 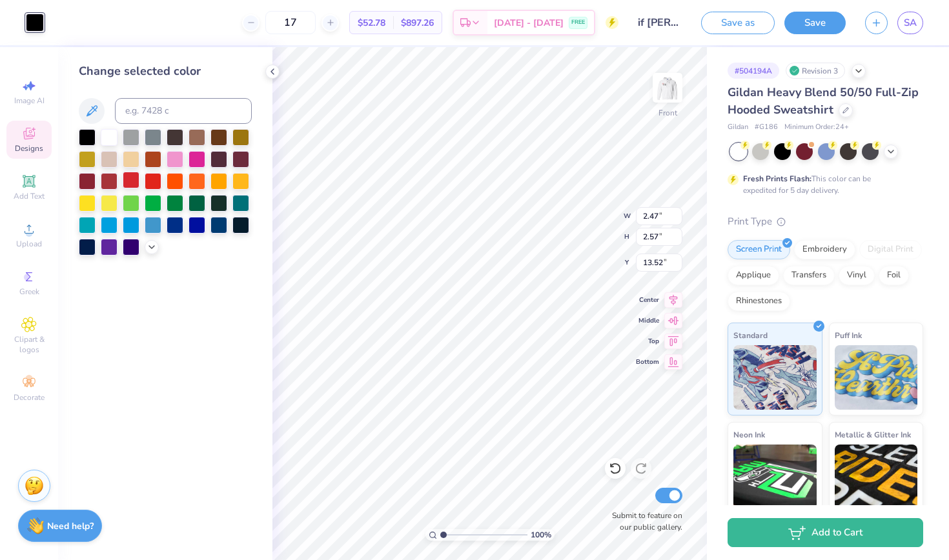 I want to click on span: Gildan, so click(x=738, y=127).